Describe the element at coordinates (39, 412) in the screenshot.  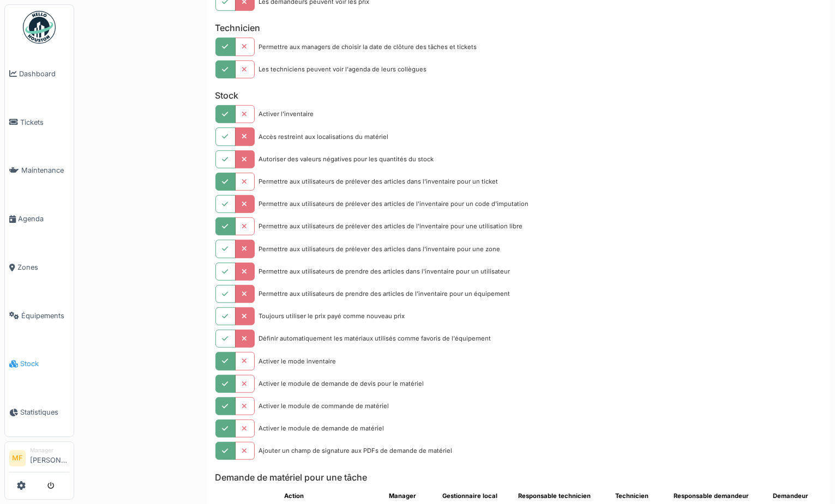
I see `a: Statistiques` at that location.